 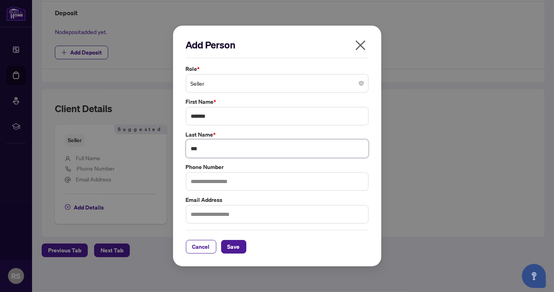 What do you see at coordinates (277, 200) in the screenshot?
I see `label: Email Address` at bounding box center [277, 200].